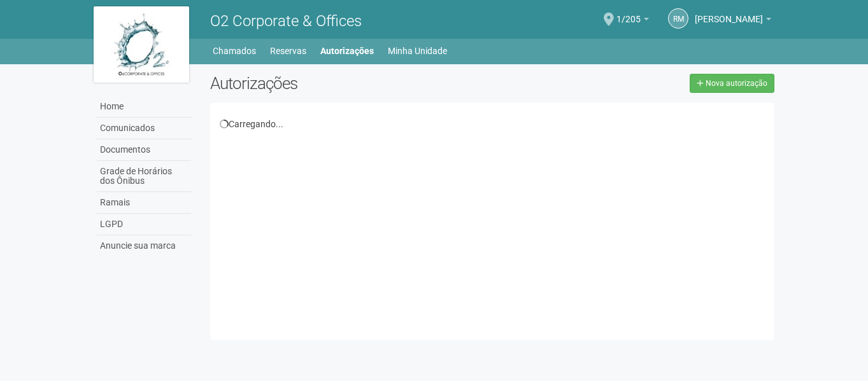 The image size is (868, 381). Describe the element at coordinates (732, 83) in the screenshot. I see `a: Nova autorização` at that location.